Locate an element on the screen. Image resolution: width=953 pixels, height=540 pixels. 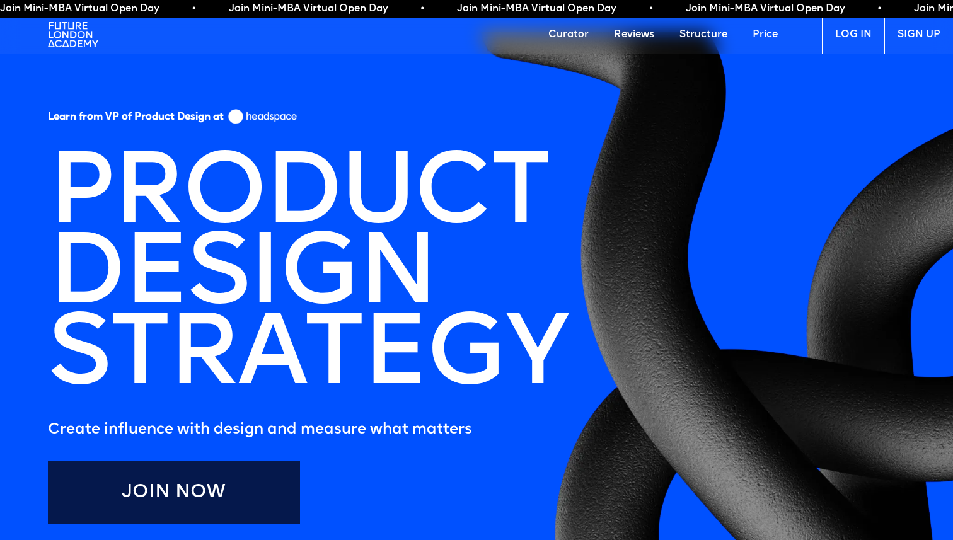
h1: PRODUCT DESIGN STRATEGY is located at coordinates (308, 277).